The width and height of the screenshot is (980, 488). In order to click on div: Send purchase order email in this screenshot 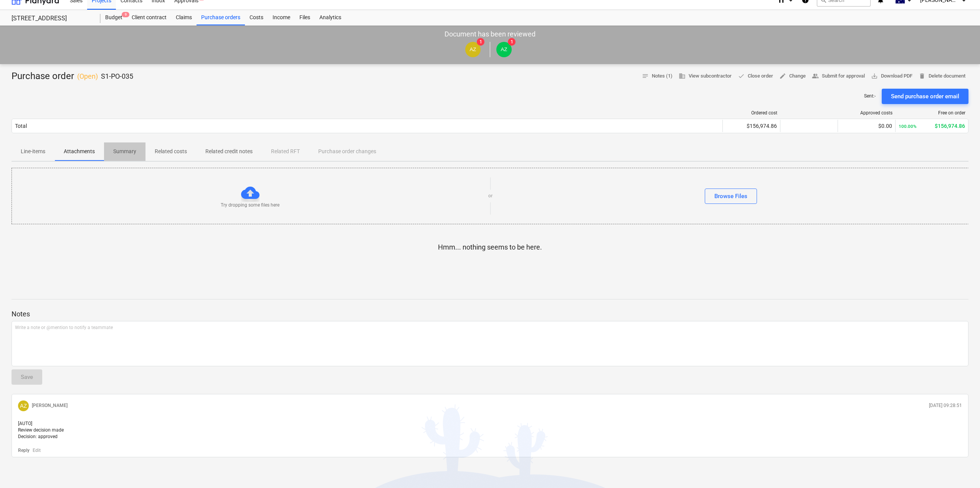, I will do `click(925, 97)`.